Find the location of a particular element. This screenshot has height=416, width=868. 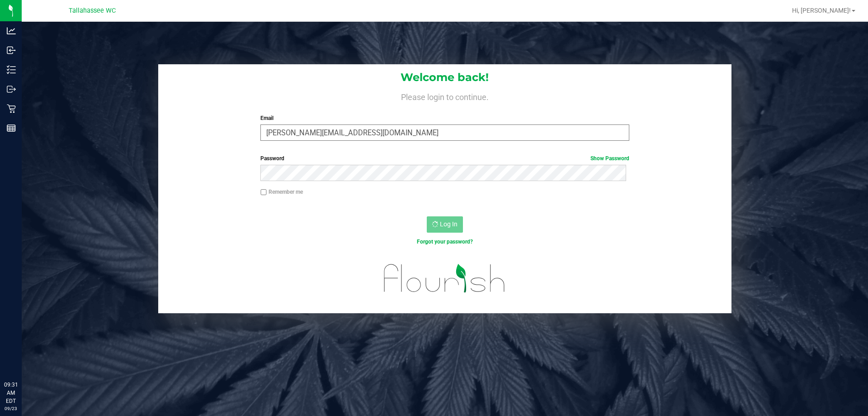

h4: Please login to continue. is located at coordinates (445, 96).